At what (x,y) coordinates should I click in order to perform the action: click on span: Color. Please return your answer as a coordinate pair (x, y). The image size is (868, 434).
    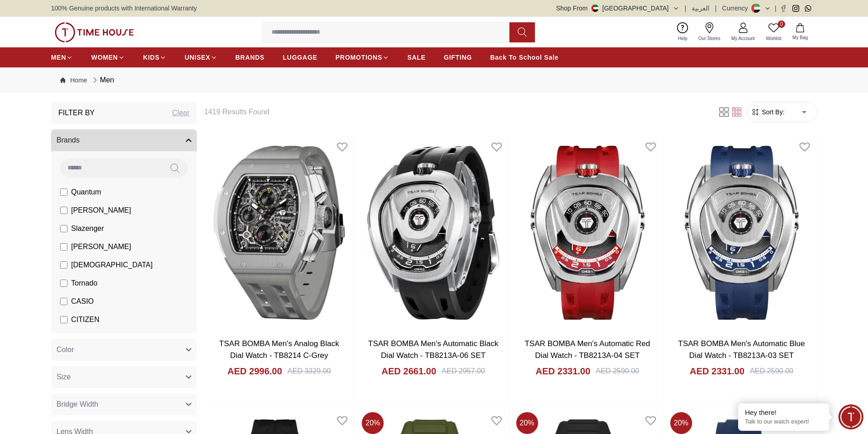
    Looking at the image, I should click on (65, 351).